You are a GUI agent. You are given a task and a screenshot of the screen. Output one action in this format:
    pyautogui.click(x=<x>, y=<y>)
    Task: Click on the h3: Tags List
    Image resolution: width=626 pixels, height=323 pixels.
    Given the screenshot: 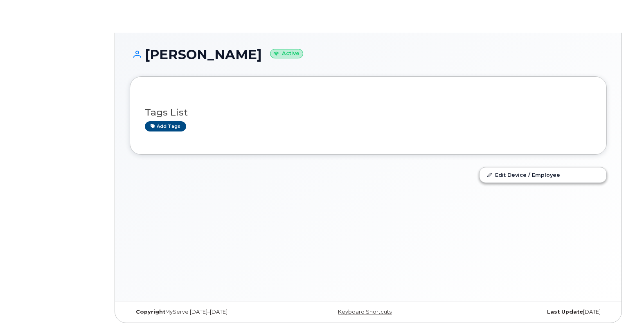 What is the action you would take?
    pyautogui.click(x=368, y=112)
    